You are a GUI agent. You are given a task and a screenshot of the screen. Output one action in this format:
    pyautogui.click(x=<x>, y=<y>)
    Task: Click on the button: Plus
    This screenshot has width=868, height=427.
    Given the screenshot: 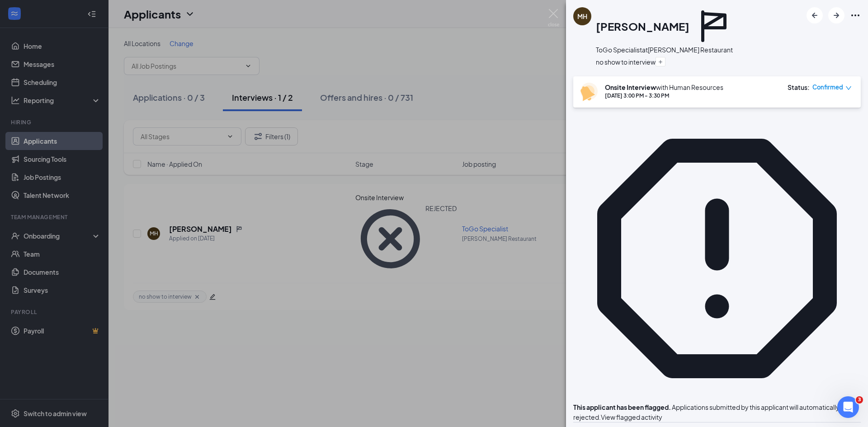 What is the action you would take?
    pyautogui.click(x=660, y=61)
    